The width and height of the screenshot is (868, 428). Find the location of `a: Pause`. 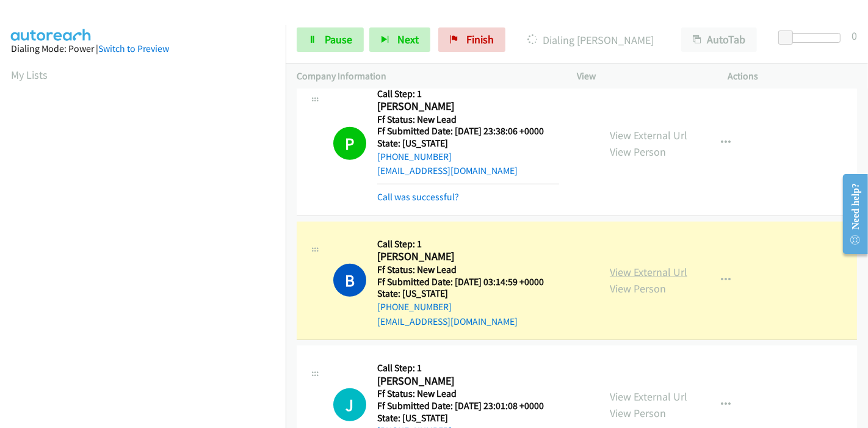

a: Pause is located at coordinates (330, 40).